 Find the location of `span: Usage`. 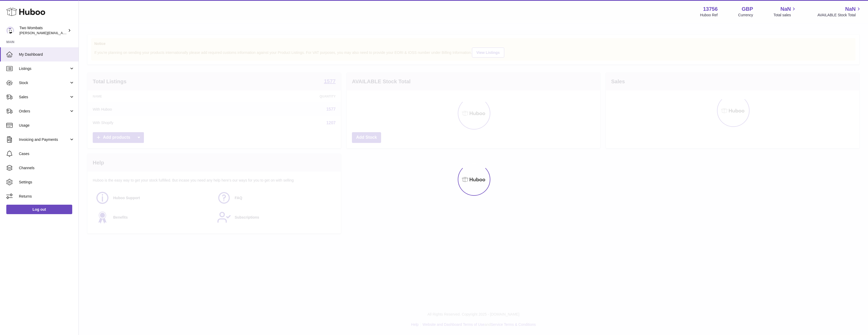

span: Usage is located at coordinates (47, 125).